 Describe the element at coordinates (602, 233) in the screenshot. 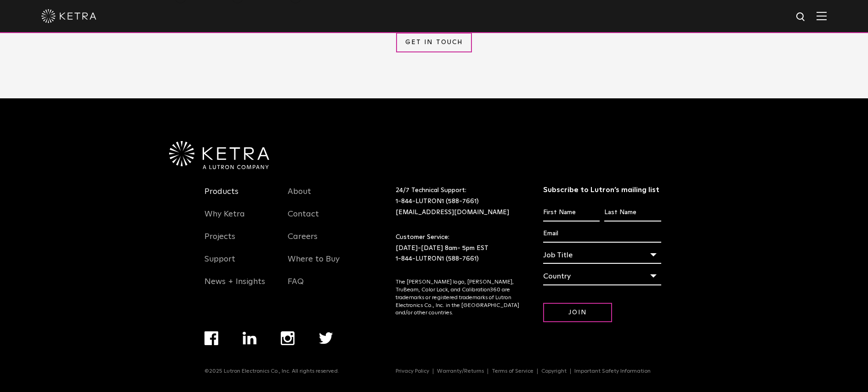

I see `input: Email` at that location.